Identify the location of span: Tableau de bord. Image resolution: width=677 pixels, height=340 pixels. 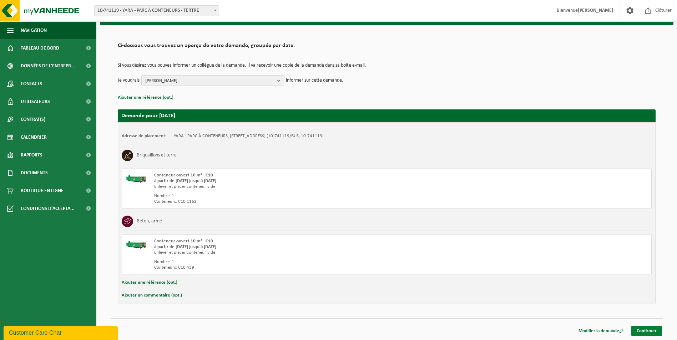
(40, 48).